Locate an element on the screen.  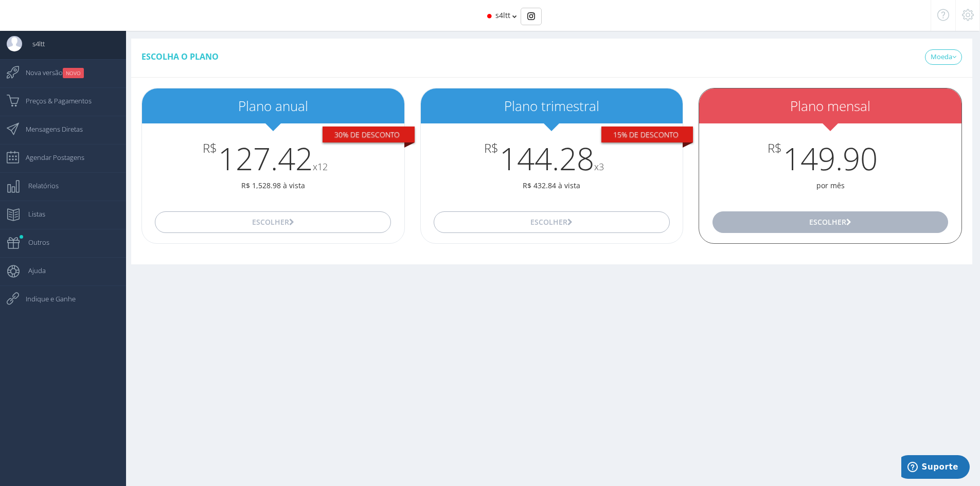
span: Indique e Ganhe is located at coordinates (45, 299).